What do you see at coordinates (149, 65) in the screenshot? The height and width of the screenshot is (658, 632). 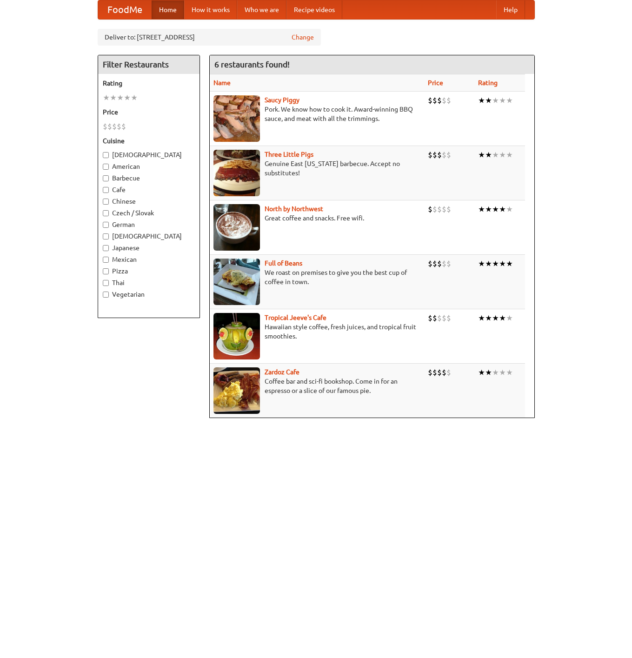 I see `h4: Filter Restaurants` at bounding box center [149, 65].